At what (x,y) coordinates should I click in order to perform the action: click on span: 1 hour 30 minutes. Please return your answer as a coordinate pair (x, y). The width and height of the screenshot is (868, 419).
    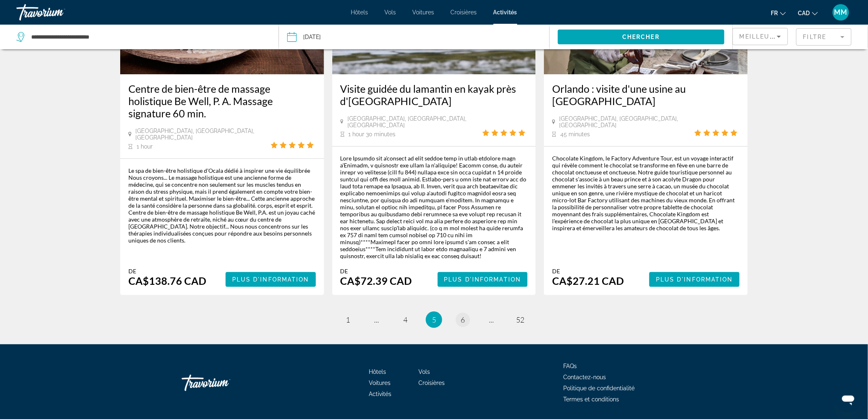
    Looking at the image, I should click on (372, 134).